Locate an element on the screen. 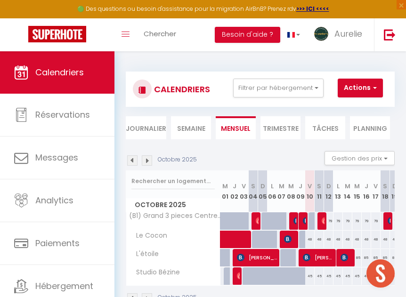 The width and height of the screenshot is (406, 297). li: Journalier is located at coordinates (146, 128).